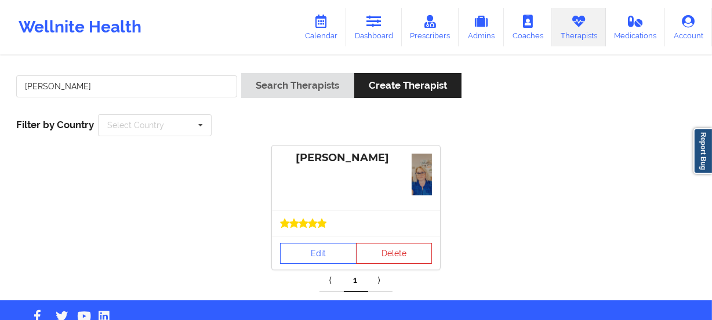  What do you see at coordinates (136, 125) in the screenshot?
I see `div: Select Country` at bounding box center [136, 125].